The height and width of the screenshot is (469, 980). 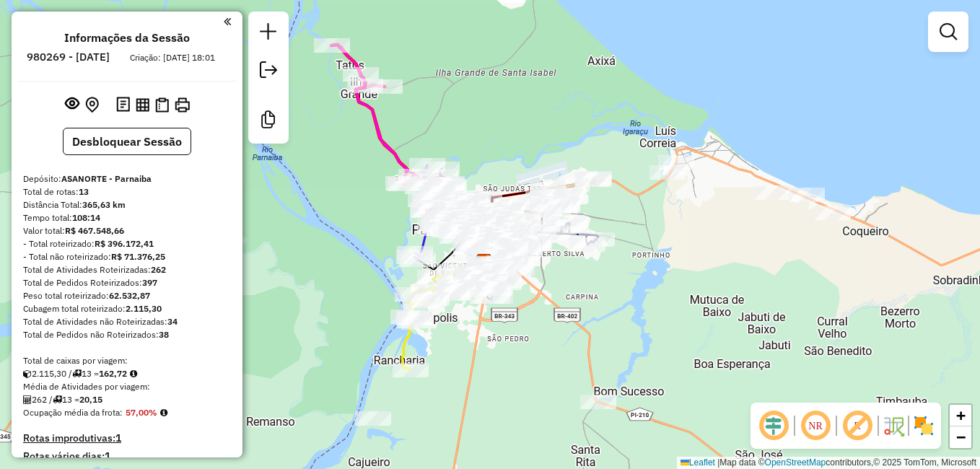 What do you see at coordinates (127, 257) in the screenshot?
I see `div: - Total não roteirizado:` at bounding box center [127, 257].